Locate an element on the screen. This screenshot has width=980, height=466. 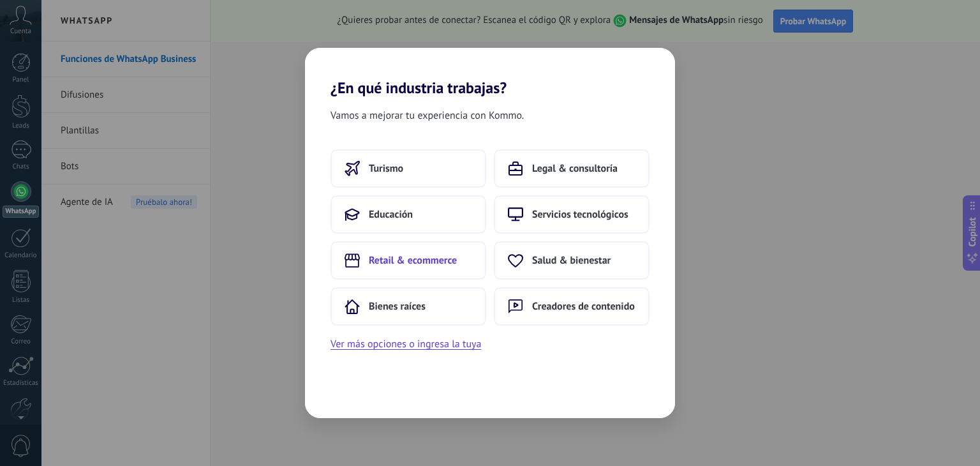
button: Educación is located at coordinates (408, 214).